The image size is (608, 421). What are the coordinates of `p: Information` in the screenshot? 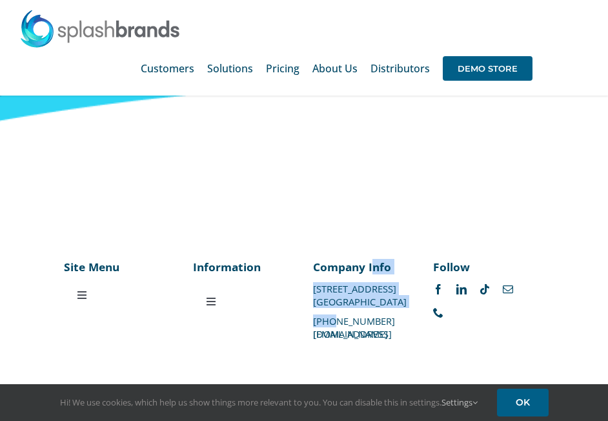 It's located at (244, 267).